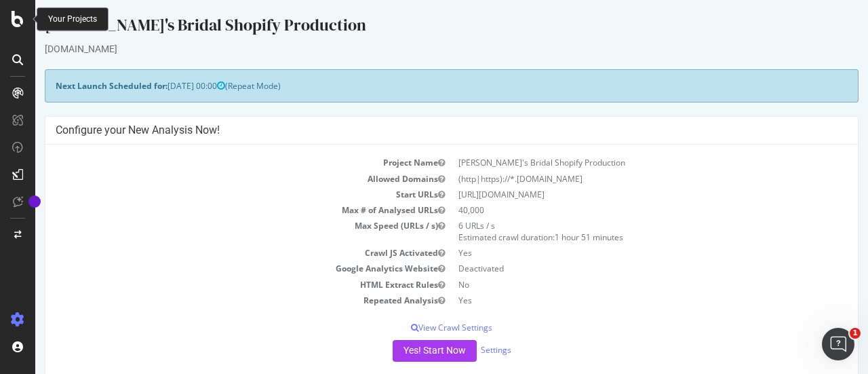 This screenshot has width=868, height=374. Describe the element at coordinates (218, 284) in the screenshot. I see `td: HTML Extract Rules` at that location.